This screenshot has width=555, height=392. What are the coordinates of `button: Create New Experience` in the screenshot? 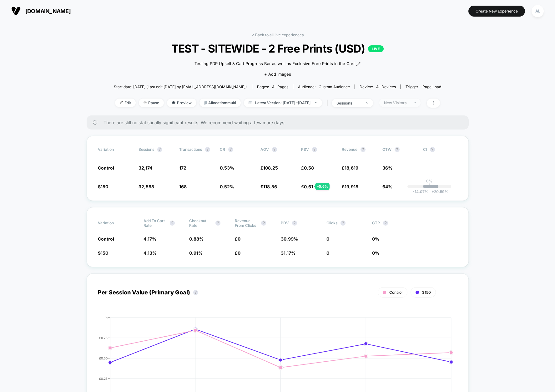 It's located at (496, 11).